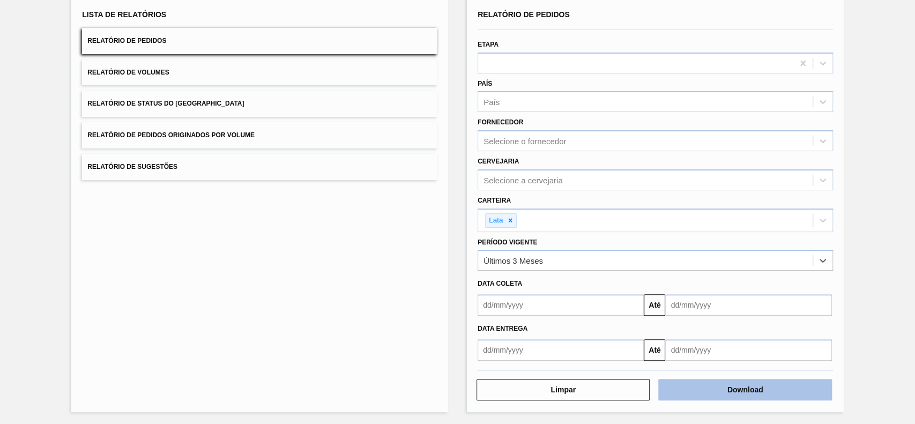 This screenshot has width=915, height=424. Describe the element at coordinates (498, 161) in the screenshot. I see `label: Cervejaria` at that location.